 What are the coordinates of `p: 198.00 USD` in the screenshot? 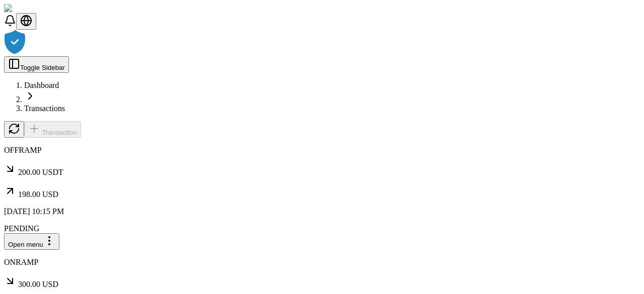 It's located at (322, 192).